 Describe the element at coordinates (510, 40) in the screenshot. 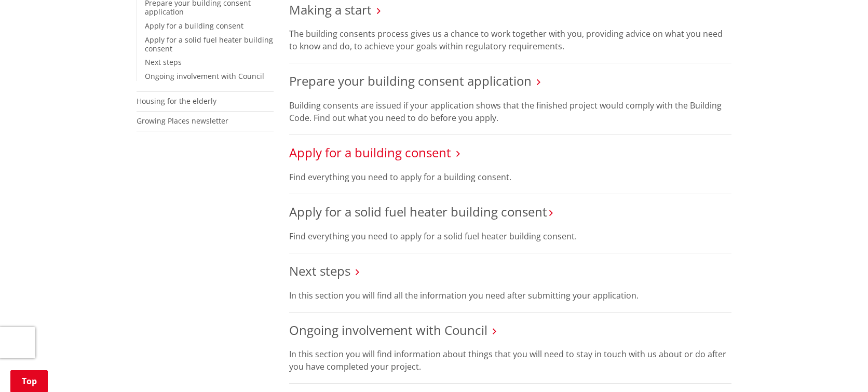

I see `p: The building consents process gives us a chance to work together with you, providing advice on wh...` at that location.